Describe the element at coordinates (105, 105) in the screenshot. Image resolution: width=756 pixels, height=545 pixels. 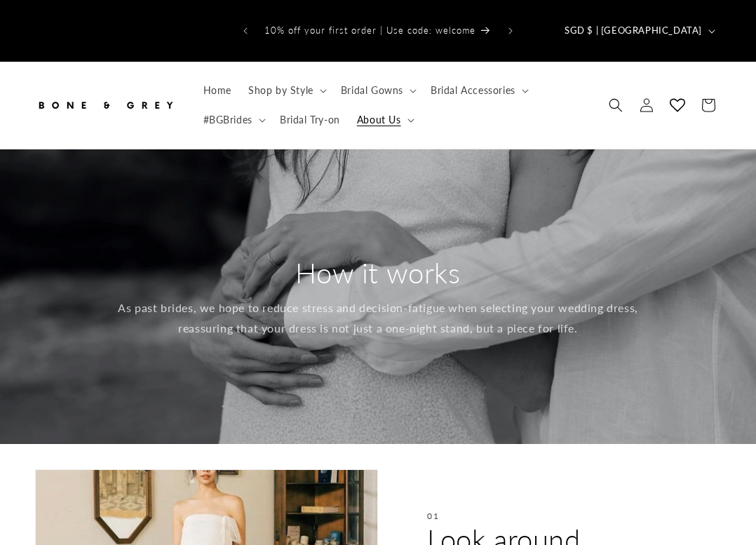
I see `a: Bone and Grey Bridal` at that location.